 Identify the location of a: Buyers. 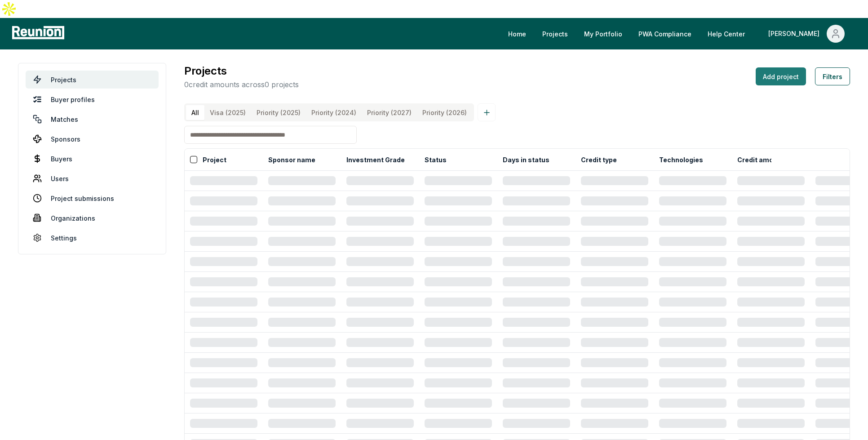
(92, 158).